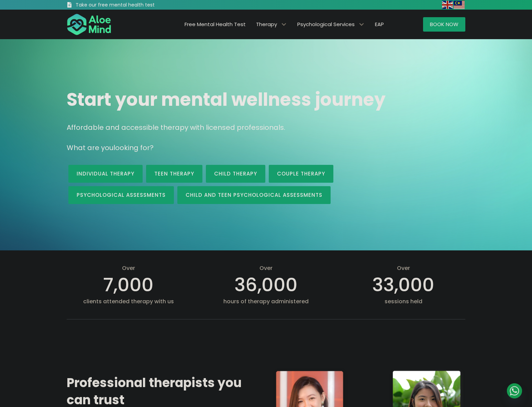 The height and width of the screenshot is (407, 532). What do you see at coordinates (254, 195) in the screenshot?
I see `a: Child and Teen Psychological assessments` at bounding box center [254, 195].